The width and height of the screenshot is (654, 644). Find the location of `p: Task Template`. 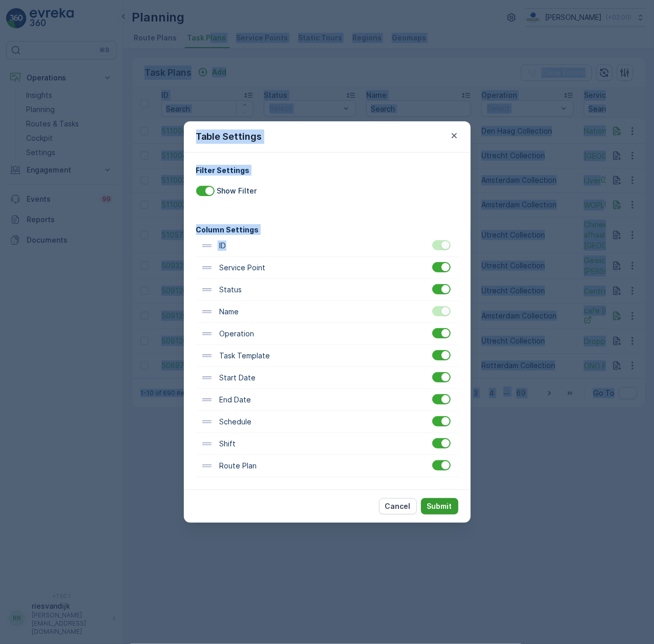

p: Task Template is located at coordinates (244, 356).